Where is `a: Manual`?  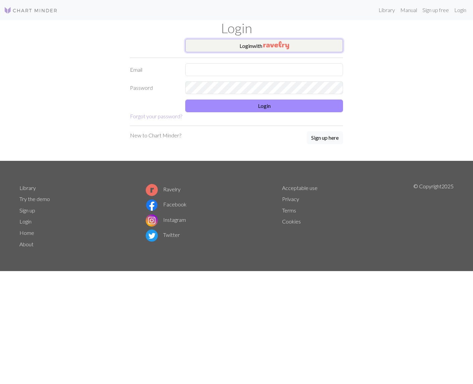 a: Manual is located at coordinates (409, 10).